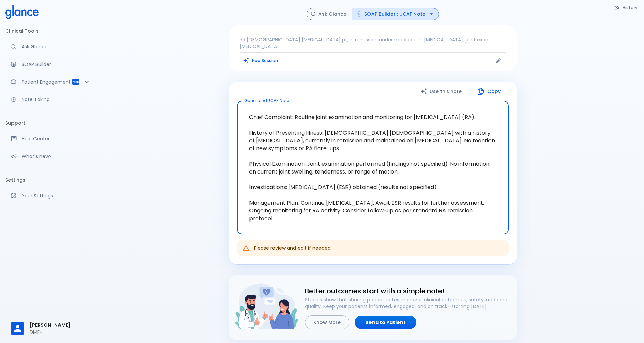  What do you see at coordinates (56, 156) in the screenshot?
I see `p: What's new?` at bounding box center [56, 156].